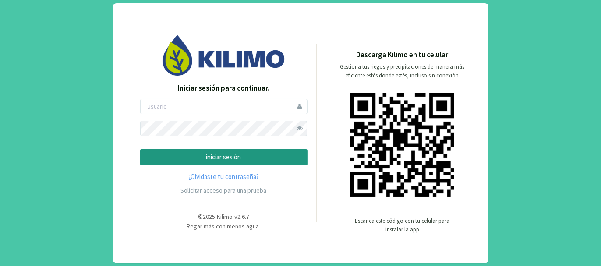 This screenshot has height=266, width=601. What do you see at coordinates (224, 191) in the screenshot?
I see `a: Solicitar acceso para una prueba` at bounding box center [224, 191].